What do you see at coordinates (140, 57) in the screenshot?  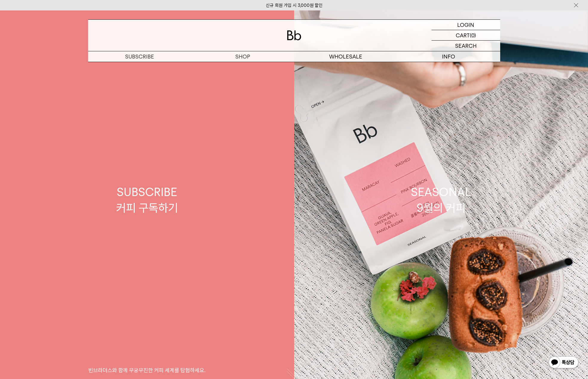 I see `p: SUBSCRIBE` at bounding box center [140, 57].